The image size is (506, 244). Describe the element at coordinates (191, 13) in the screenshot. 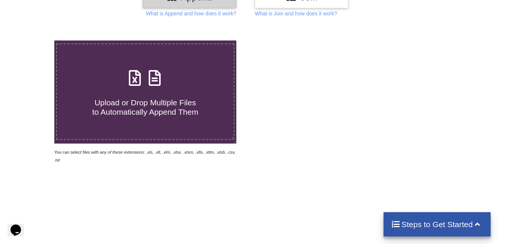

I see `p: What is Append and how does it work?` at that location.